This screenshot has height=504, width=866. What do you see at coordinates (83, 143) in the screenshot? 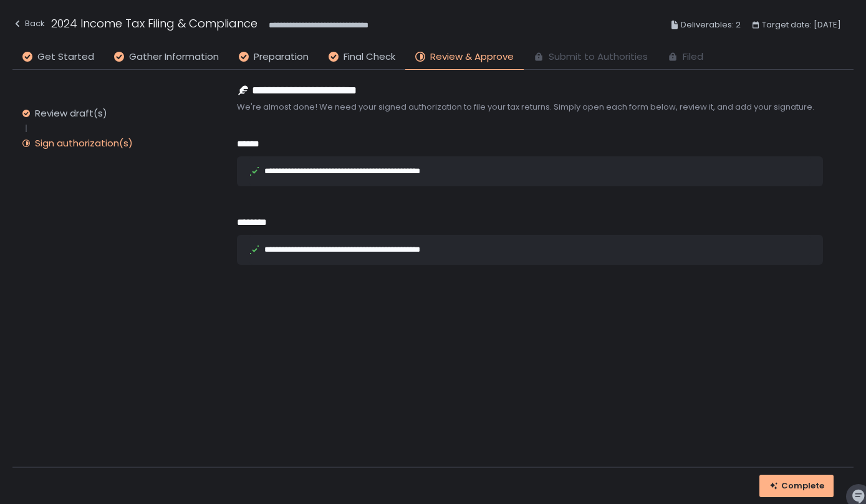
I see `div: Sign authorization(s)` at bounding box center [83, 143].